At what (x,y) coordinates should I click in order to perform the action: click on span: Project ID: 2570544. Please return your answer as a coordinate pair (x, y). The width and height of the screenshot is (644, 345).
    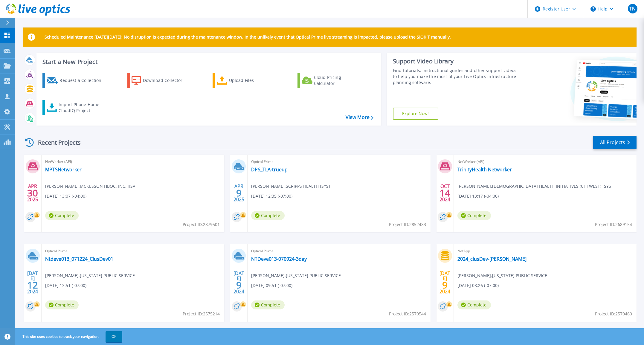
    Looking at the image, I should click on (408, 314).